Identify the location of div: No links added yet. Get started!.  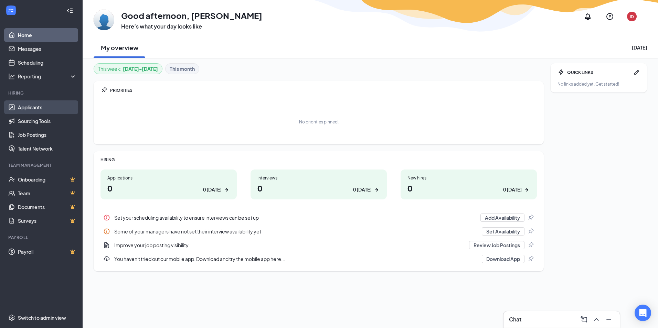
(598, 84).